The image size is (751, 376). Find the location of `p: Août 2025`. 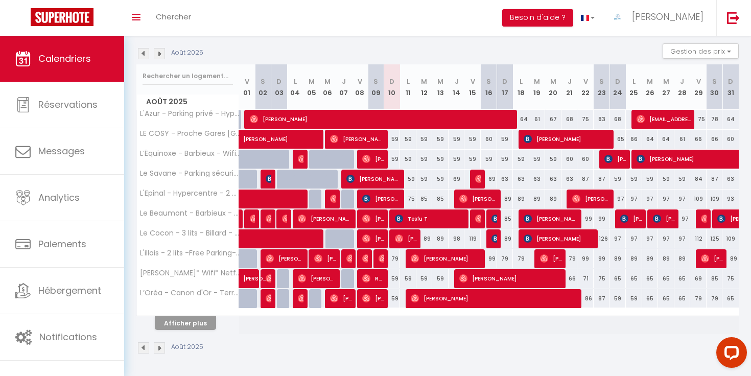

p: Août 2025 is located at coordinates (187, 53).